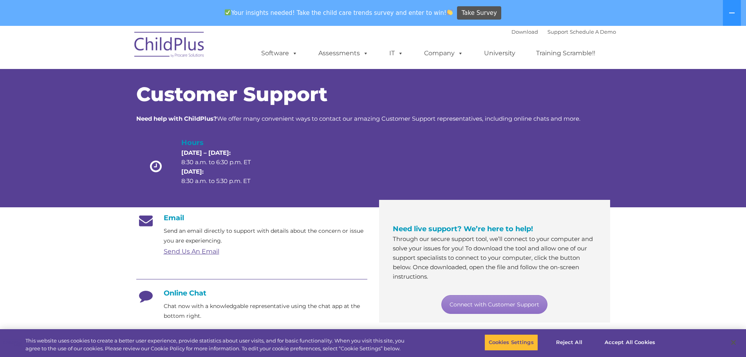 Image resolution: width=746 pixels, height=357 pixels. Describe the element at coordinates (191, 251) in the screenshot. I see `a: Send Us An Email` at that location.